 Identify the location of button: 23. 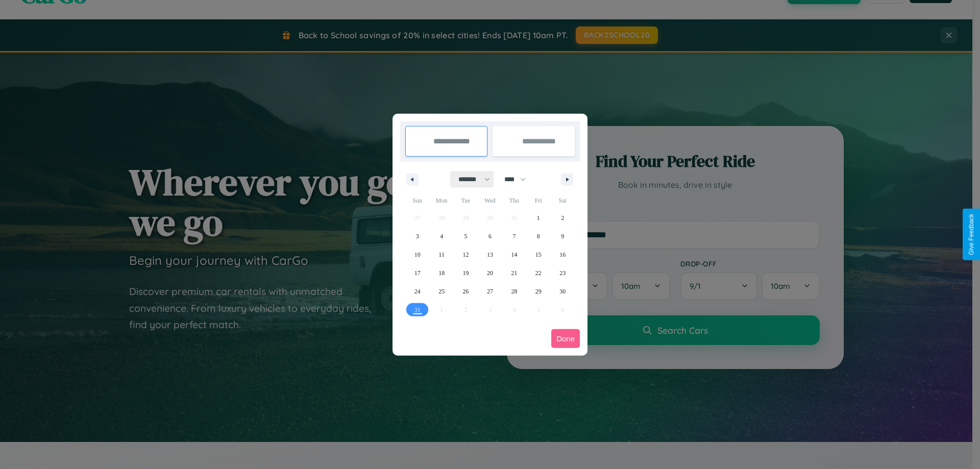
(563, 273).